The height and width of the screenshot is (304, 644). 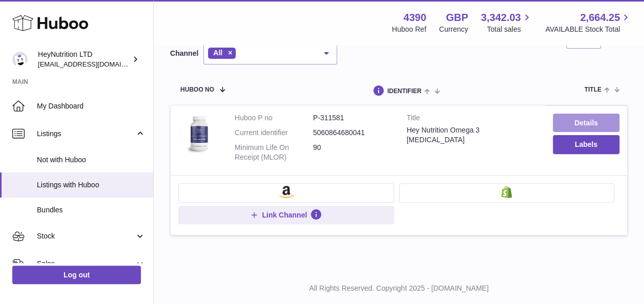 What do you see at coordinates (91, 210) in the screenshot?
I see `span: Bundles` at bounding box center [91, 210].